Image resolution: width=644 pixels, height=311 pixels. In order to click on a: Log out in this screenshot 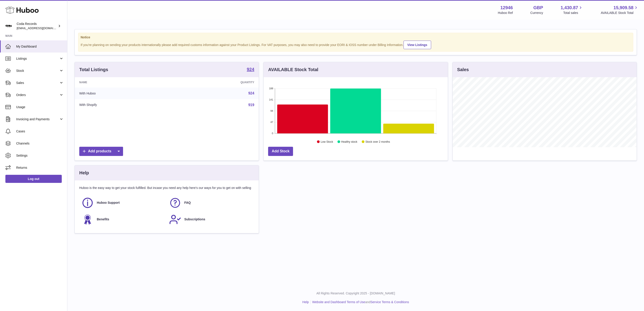, I will do `click(34, 179)`.